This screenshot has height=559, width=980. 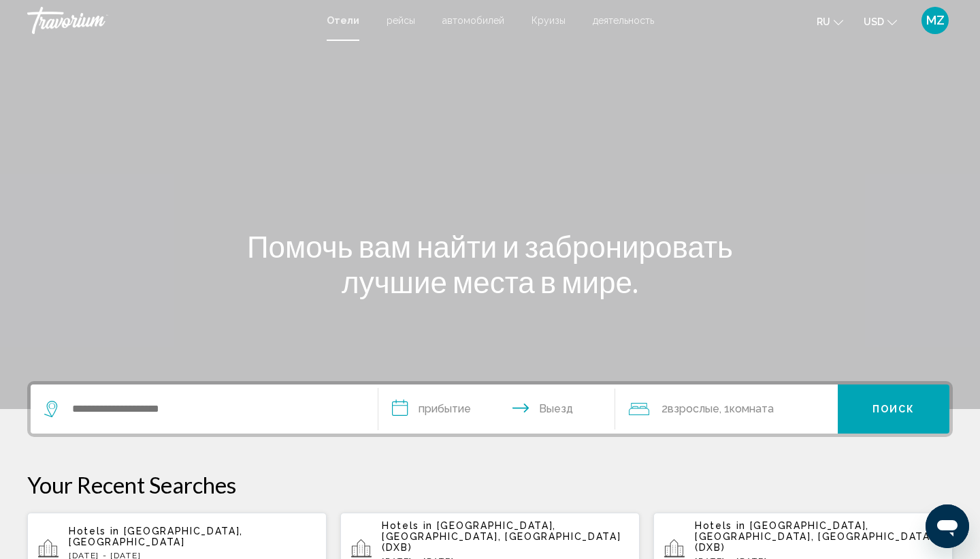 I want to click on button: Поиск, so click(x=894, y=409).